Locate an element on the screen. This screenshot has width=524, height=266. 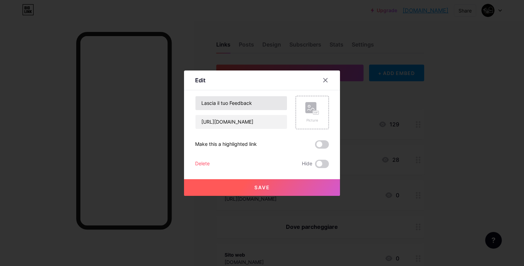
div: Make this a highlighted link is located at coordinates (226, 144).